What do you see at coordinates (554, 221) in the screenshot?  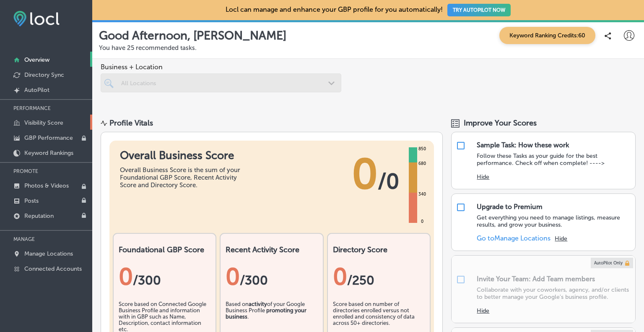 I see `p: Get everything you need to manage listings, measure results, and grow your business.` at bounding box center [554, 221].